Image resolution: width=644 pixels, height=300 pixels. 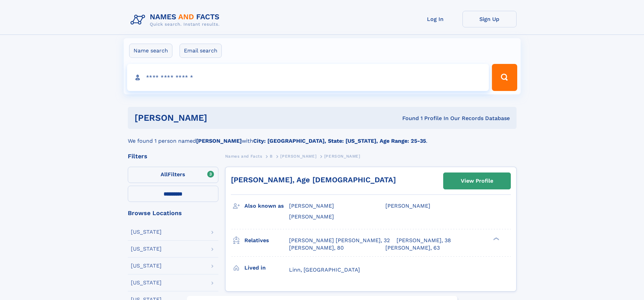 I want to click on button: Search Button, so click(x=504, y=78).